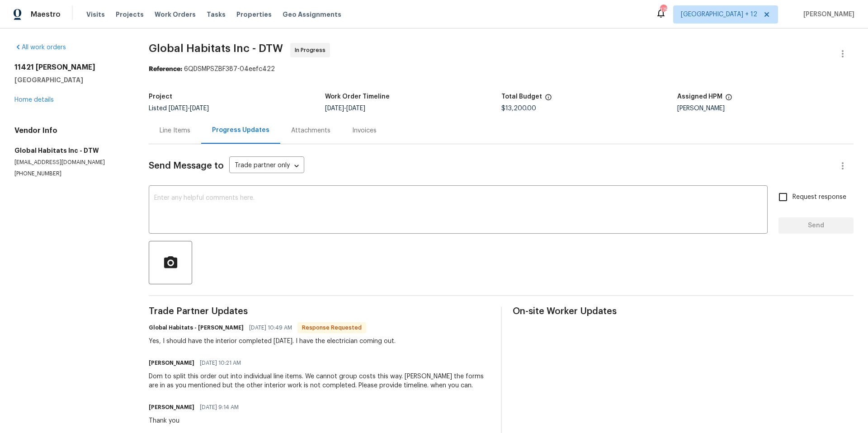 This screenshot has height=433, width=868. What do you see at coordinates (160, 97) in the screenshot?
I see `h5: Project` at bounding box center [160, 97].